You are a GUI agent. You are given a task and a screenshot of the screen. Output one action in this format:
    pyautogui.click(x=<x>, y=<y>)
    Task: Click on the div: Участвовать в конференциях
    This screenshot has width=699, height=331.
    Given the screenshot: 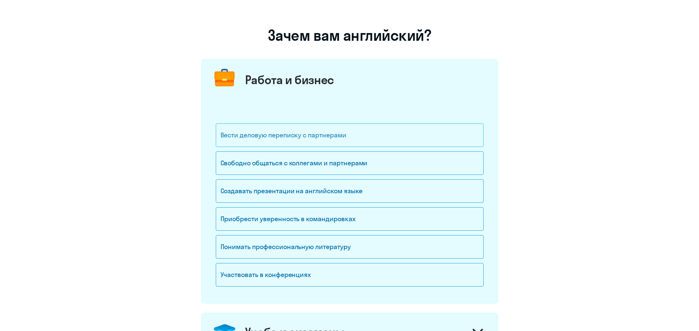 What is the action you would take?
    pyautogui.click(x=350, y=274)
    